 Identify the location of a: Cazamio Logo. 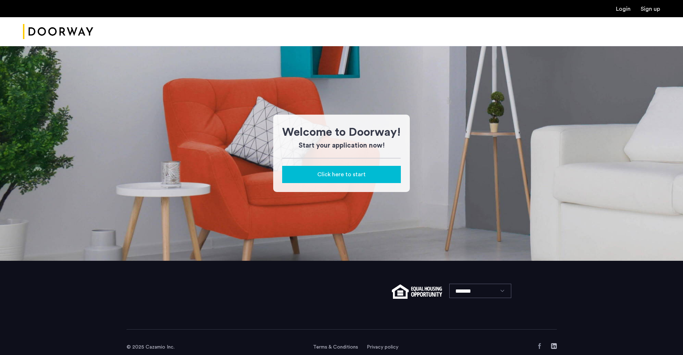
(58, 32).